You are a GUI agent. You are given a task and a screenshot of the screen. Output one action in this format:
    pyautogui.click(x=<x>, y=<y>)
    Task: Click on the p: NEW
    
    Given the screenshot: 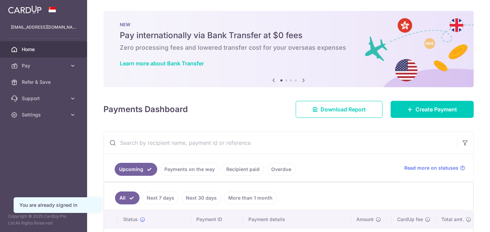 What is the action you would take?
    pyautogui.click(x=288, y=24)
    